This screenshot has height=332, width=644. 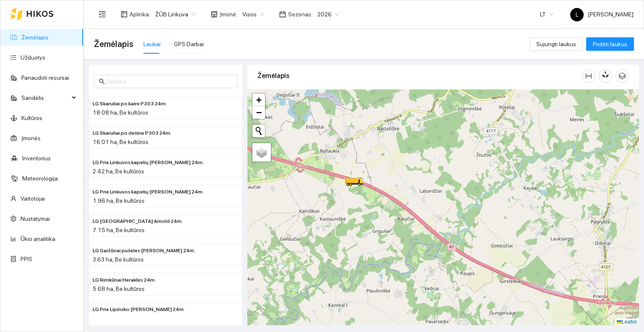 What do you see at coordinates (119, 201) in the screenshot?
I see `span: 1.96 ha, Be kultūros` at bounding box center [119, 201].